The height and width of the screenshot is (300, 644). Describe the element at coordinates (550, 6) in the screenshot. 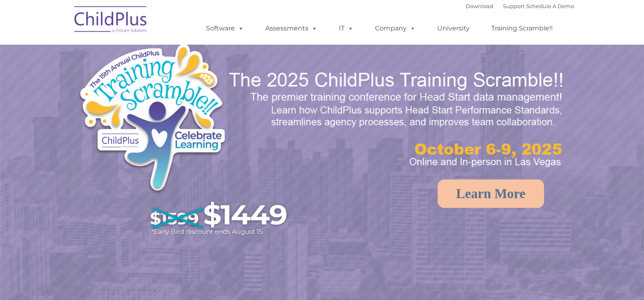

I see `a: Schedule A Demo` at that location.